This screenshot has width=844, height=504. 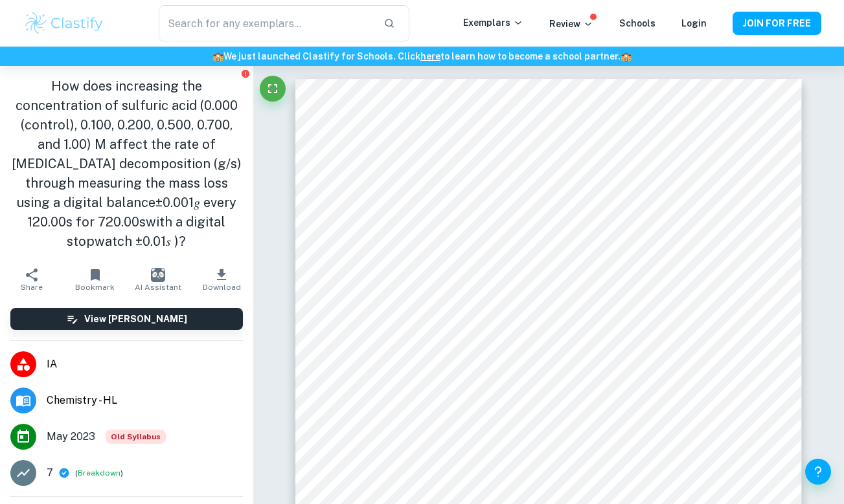 What do you see at coordinates (430, 56) in the screenshot?
I see `a: here` at bounding box center [430, 56].